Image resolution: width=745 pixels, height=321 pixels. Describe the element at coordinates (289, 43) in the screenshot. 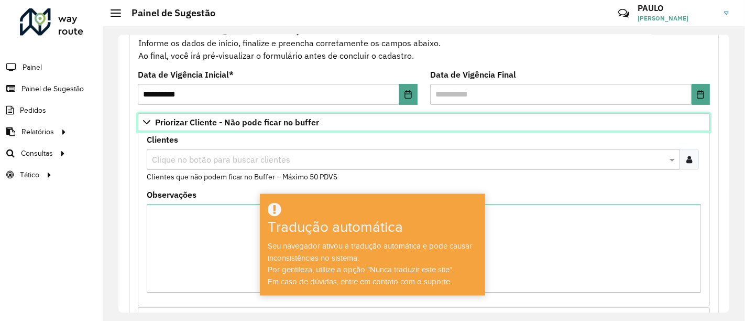

I see `font: Informe os dados de início, finalize e preencha corretamente os campos abaixo.` at that location.